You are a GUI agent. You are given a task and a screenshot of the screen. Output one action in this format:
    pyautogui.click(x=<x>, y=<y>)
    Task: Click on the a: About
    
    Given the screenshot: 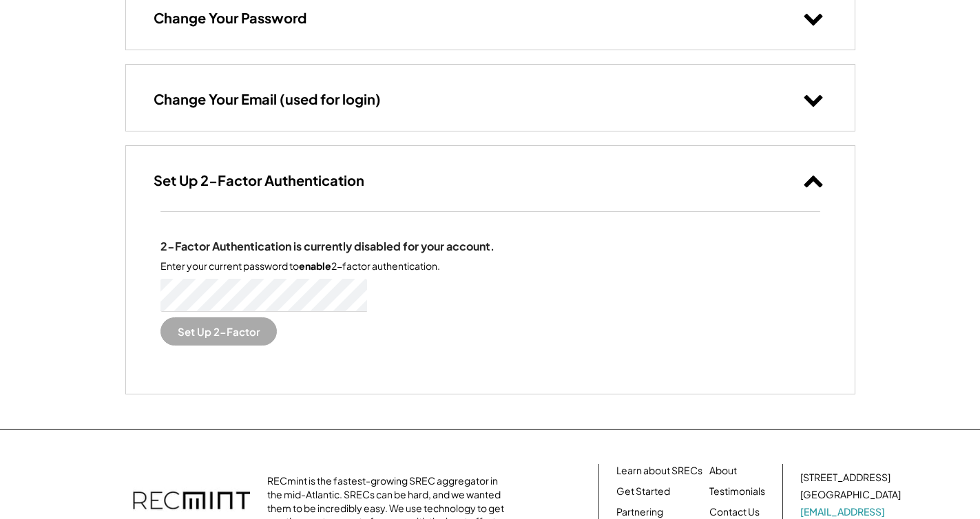 What is the action you would take?
    pyautogui.click(x=723, y=471)
    